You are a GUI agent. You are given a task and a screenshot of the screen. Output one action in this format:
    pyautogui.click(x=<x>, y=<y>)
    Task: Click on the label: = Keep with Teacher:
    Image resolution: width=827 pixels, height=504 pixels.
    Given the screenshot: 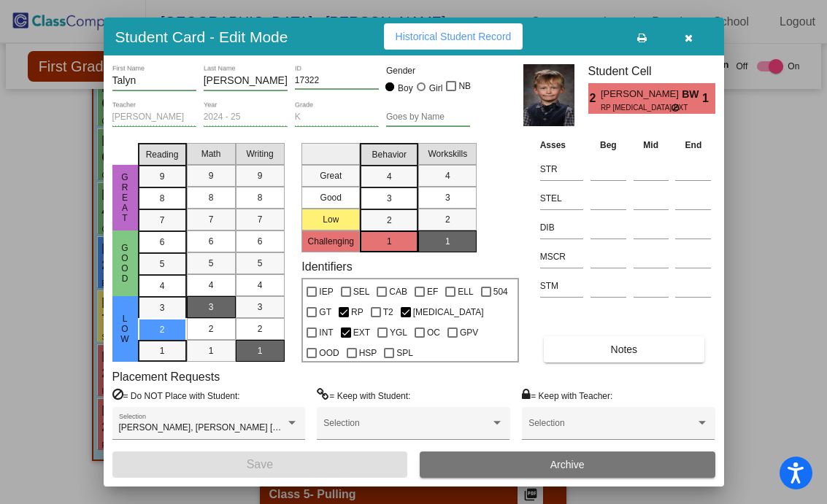 What is the action you would take?
    pyautogui.click(x=567, y=395)
    